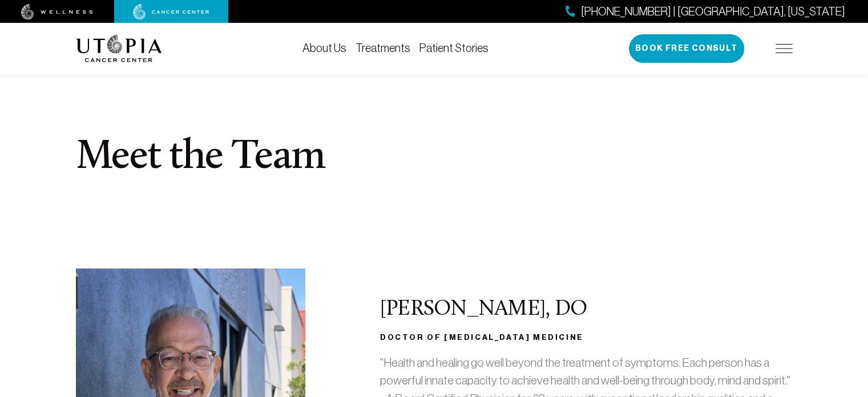 This screenshot has height=397, width=868. What do you see at coordinates (57, 12) in the screenshot?
I see `img: wellness` at bounding box center [57, 12].